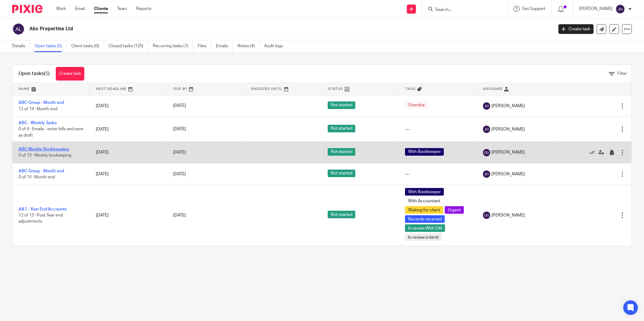 The width and height of the screenshot is (644, 321). I want to click on a: Work, so click(61, 9).